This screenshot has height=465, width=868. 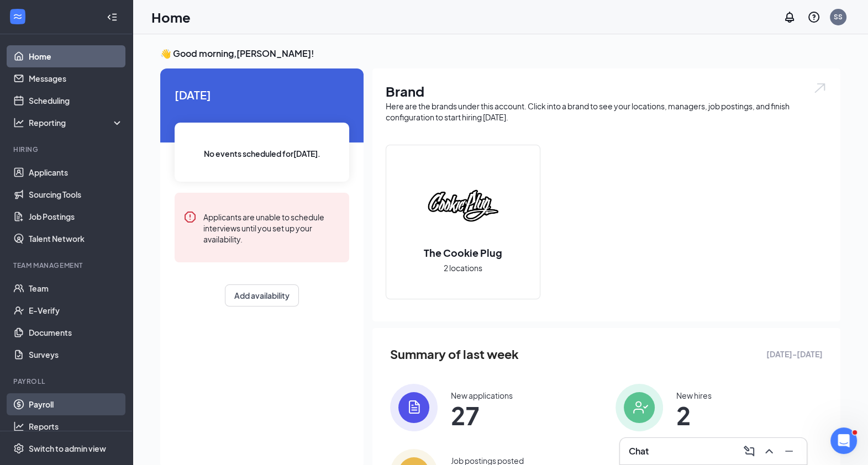 I want to click on div: Team Management, so click(x=67, y=265).